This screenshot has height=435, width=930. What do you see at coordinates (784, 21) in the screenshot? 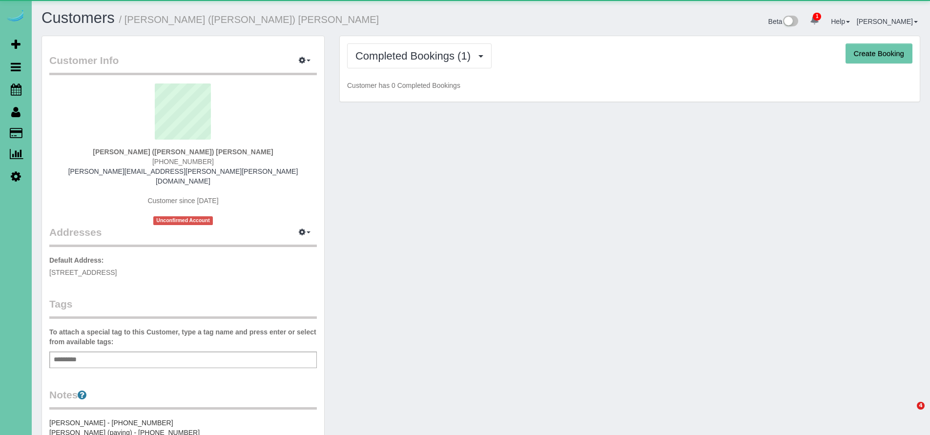
I see `a: Beta` at bounding box center [784, 21].